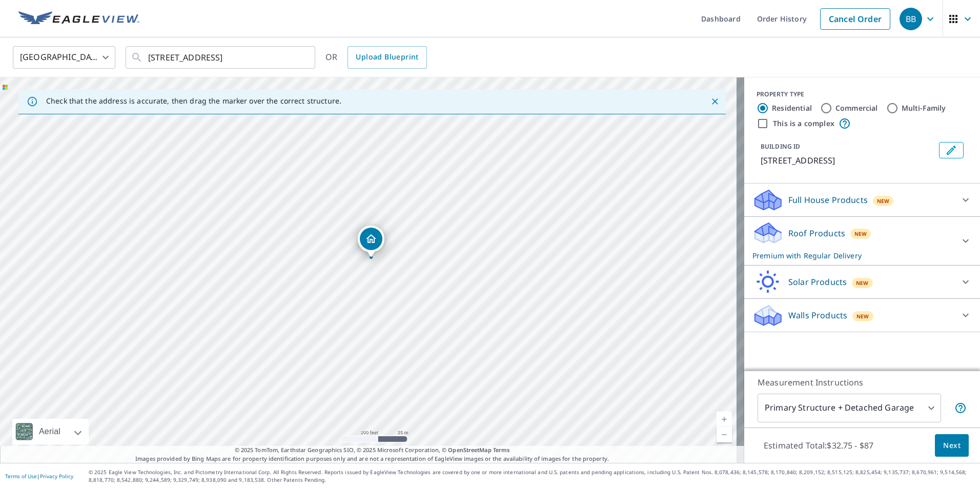  Describe the element at coordinates (803, 124) in the screenshot. I see `label: This is a complex` at that location.